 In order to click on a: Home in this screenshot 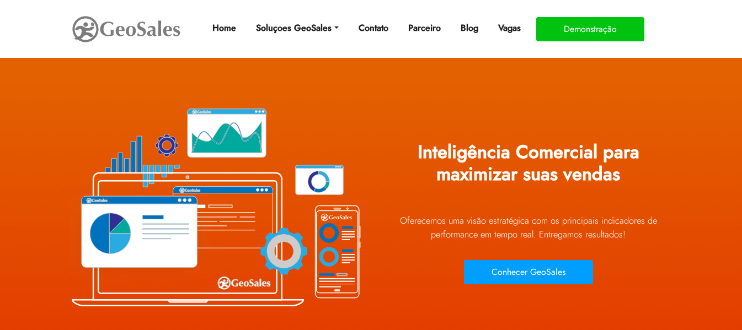, I will do `click(224, 28)`.